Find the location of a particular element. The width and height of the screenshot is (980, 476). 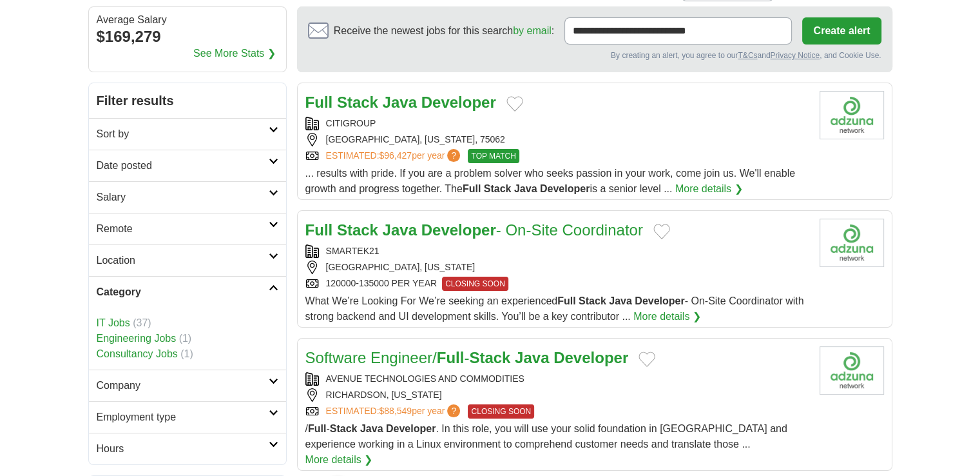

span: TOP MATCH is located at coordinates (493, 156).